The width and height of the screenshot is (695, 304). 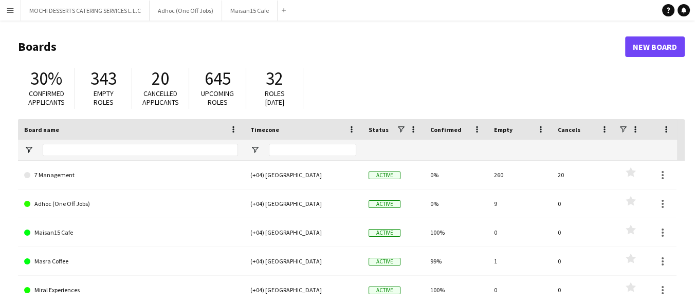 I want to click on span: Status, so click(x=378, y=130).